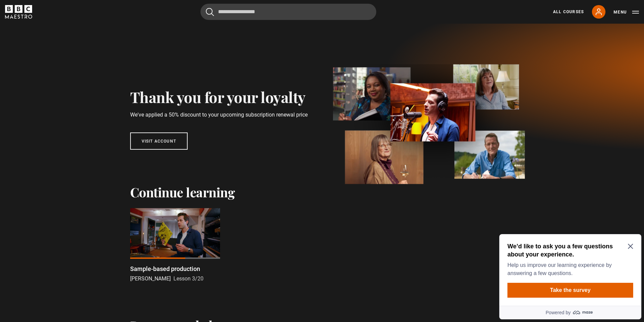 The width and height of the screenshot is (644, 322). Describe the element at coordinates (288, 12) in the screenshot. I see `input: Search` at that location.